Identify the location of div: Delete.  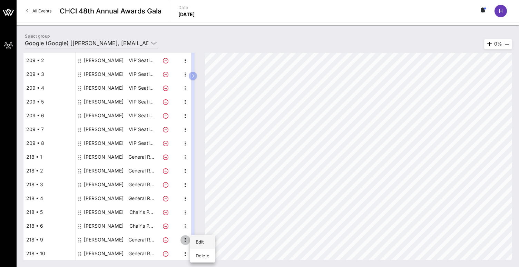
(202, 255).